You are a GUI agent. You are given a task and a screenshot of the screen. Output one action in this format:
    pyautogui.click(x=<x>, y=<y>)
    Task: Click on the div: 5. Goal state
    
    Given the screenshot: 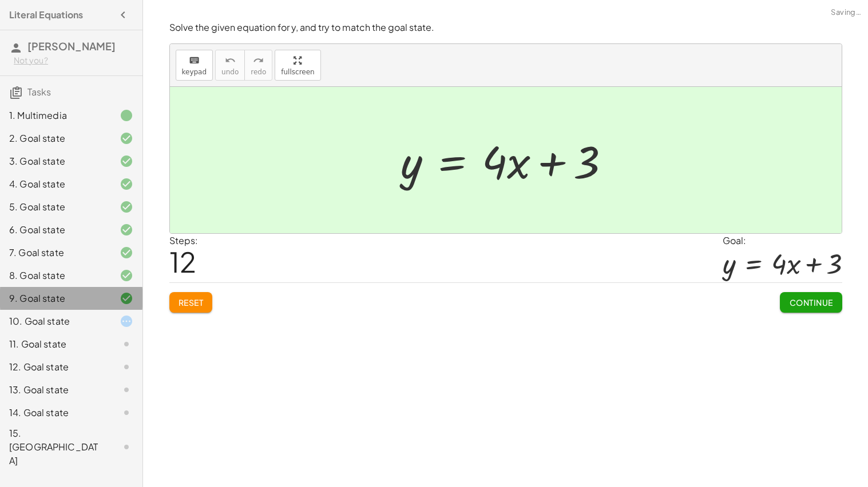 What is the action you would take?
    pyautogui.click(x=55, y=207)
    